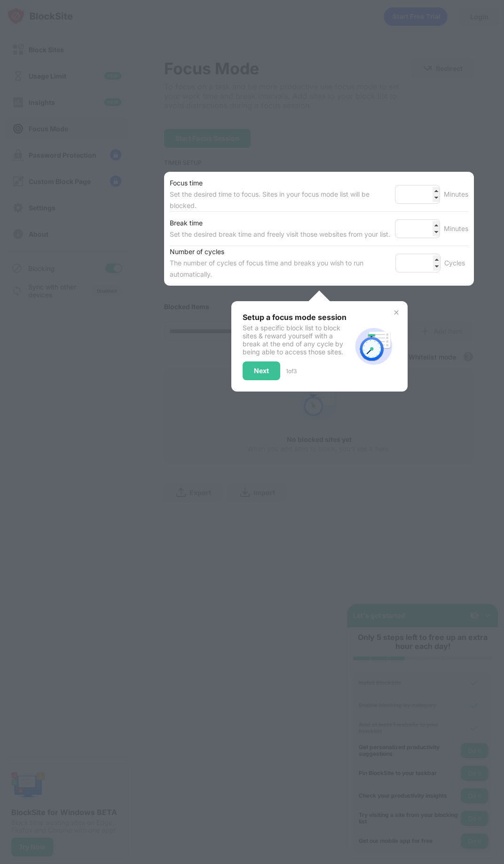 The height and width of the screenshot is (864, 504). What do you see at coordinates (296, 340) in the screenshot?
I see `div: Set a specific block list to block sites & reward yourself with a break at the end of any cycle b...` at bounding box center [296, 340].